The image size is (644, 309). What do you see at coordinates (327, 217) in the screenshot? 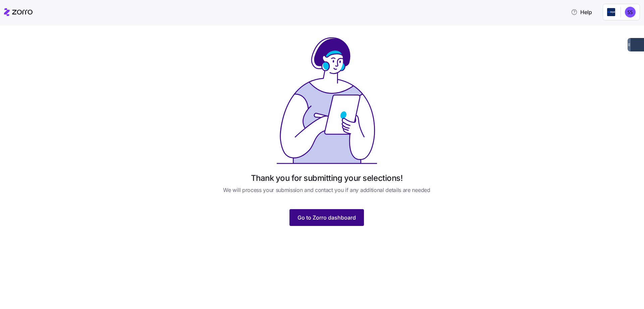
I see `span: Go to Zorro dashboard` at bounding box center [327, 217].